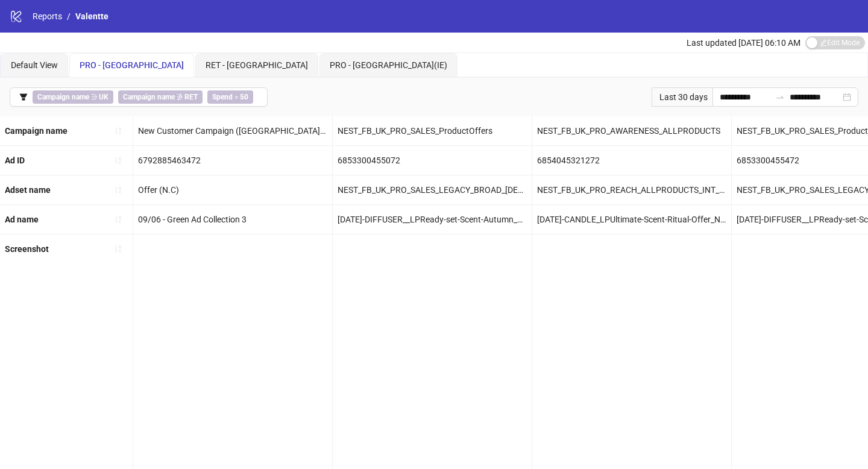  I want to click on div: 6853300455072, so click(432, 160).